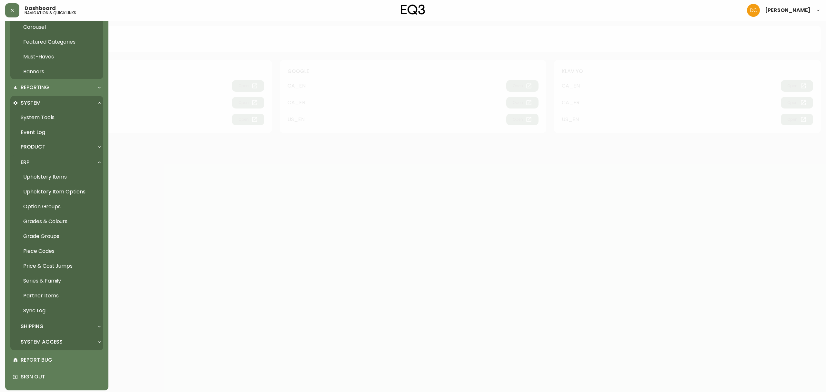  Describe the element at coordinates (57, 192) in the screenshot. I see `a: Upholstery Item Options` at that location.